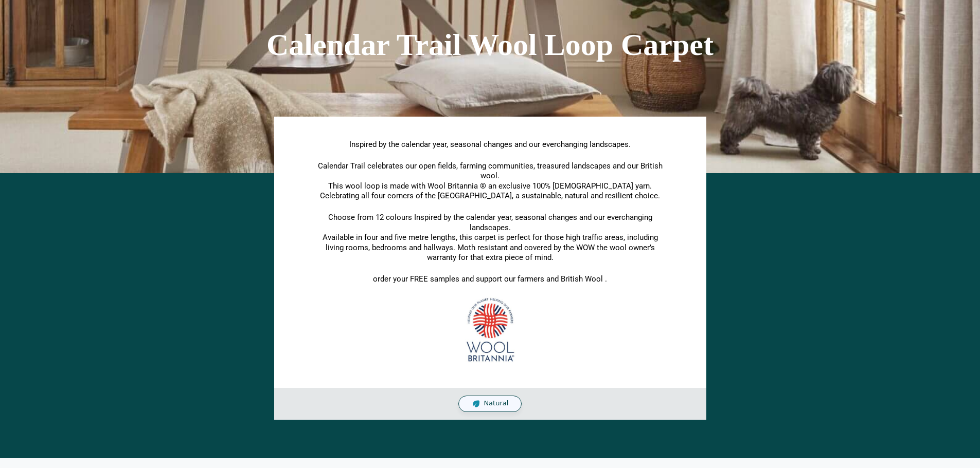 Image resolution: width=980 pixels, height=468 pixels. I want to click on p: order your FREE samples and support our farmers and British Wool ., so click(490, 279).